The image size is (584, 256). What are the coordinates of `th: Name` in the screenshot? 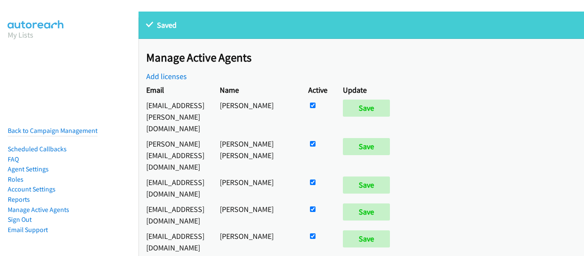 It's located at (256, 90).